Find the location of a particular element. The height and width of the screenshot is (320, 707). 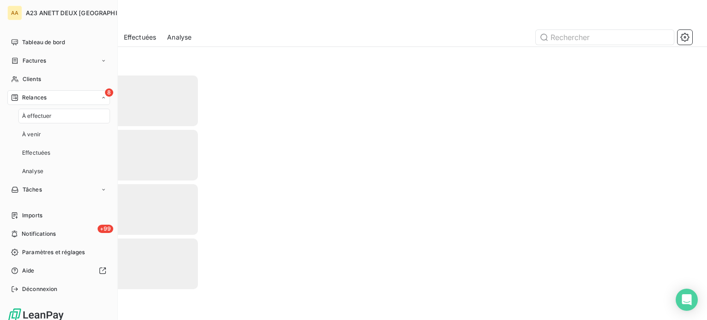

span: Tableau de bord is located at coordinates (43, 42).